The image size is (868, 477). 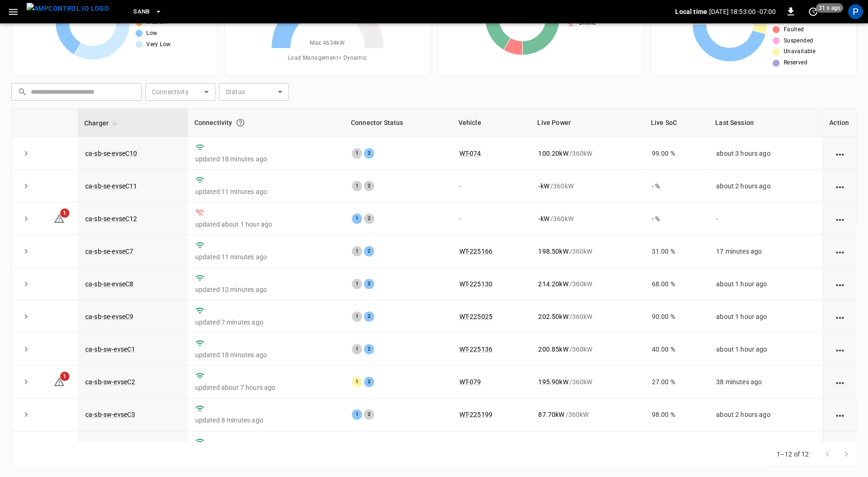 I want to click on td: 38 minutes ago, so click(x=766, y=382).